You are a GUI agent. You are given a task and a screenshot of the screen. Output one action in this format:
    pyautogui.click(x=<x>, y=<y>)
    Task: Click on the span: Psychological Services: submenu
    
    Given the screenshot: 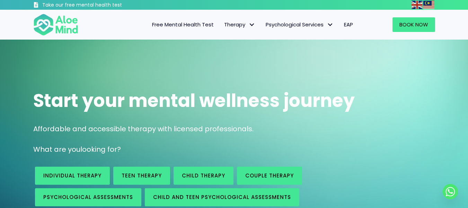 What is the action you would take?
    pyautogui.click(x=330, y=25)
    